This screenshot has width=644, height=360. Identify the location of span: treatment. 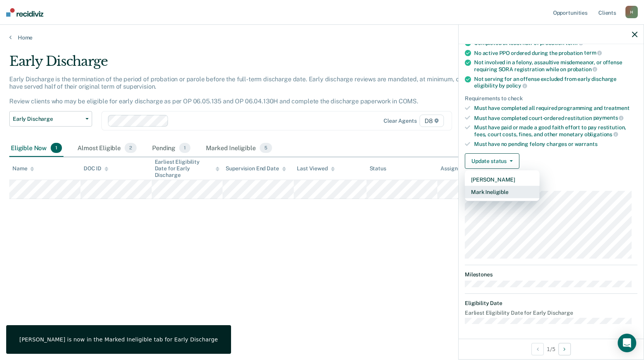
(616, 108).